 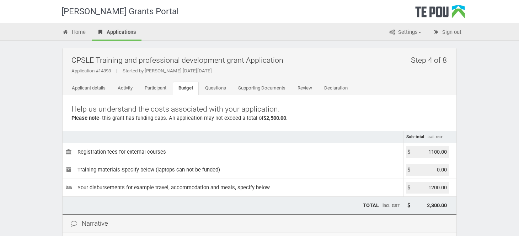 What do you see at coordinates (89, 88) in the screenshot?
I see `a: Applicant details` at bounding box center [89, 88].